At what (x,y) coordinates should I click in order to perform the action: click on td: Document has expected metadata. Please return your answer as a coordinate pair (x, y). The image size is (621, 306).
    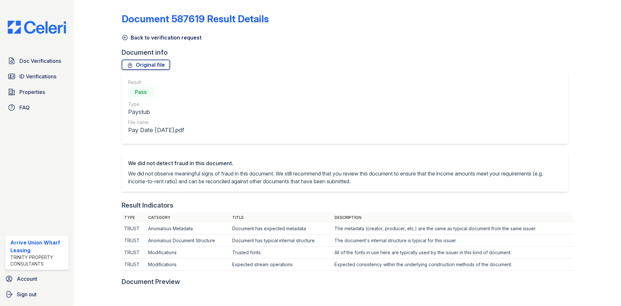
    Looking at the image, I should click on (281, 228).